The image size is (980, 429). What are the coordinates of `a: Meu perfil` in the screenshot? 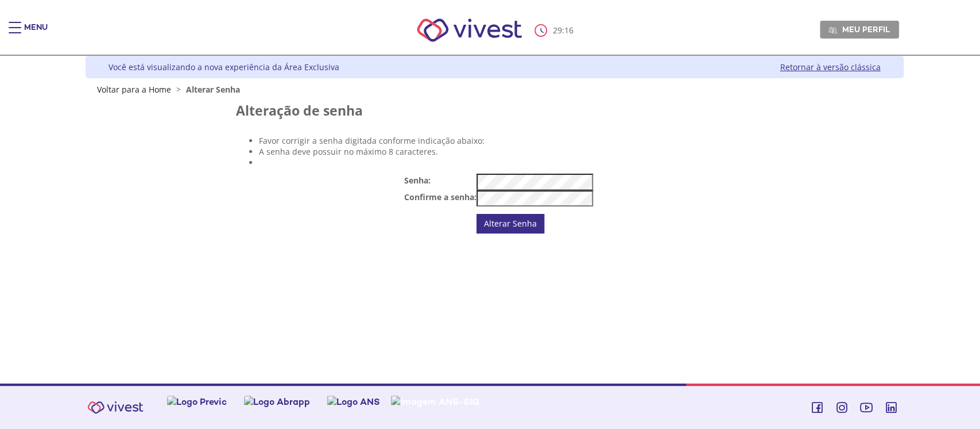 It's located at (859, 29).